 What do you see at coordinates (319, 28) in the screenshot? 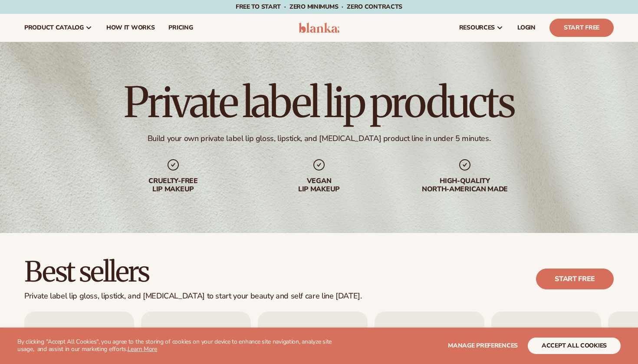
I see `img: logo` at bounding box center [319, 28].